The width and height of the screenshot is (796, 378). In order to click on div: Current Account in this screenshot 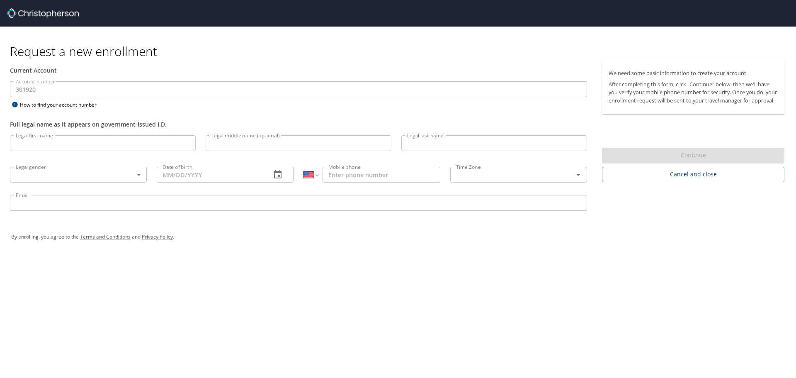, I will do `click(298, 70)`.